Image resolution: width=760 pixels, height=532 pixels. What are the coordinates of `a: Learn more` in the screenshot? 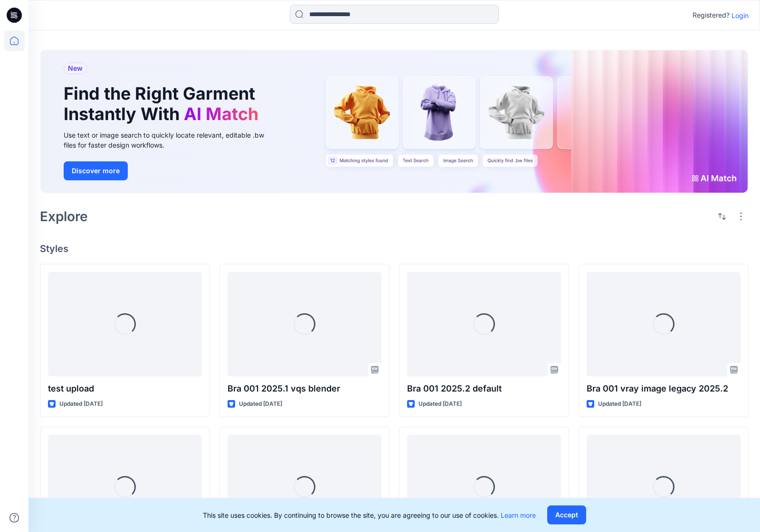 It's located at (518, 515).